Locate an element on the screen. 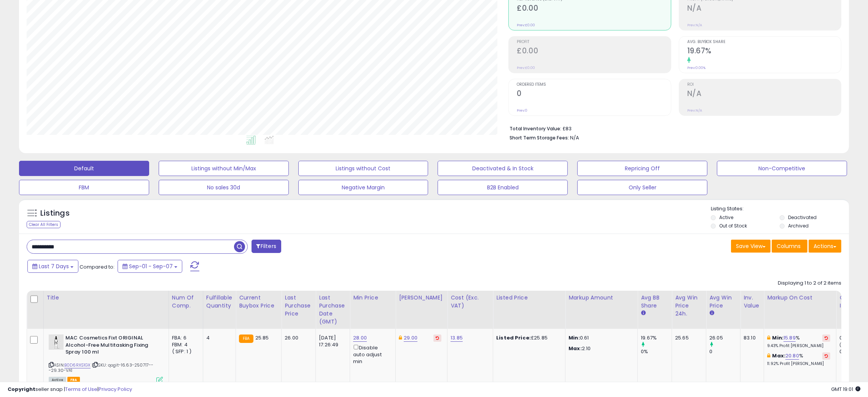 This screenshot has height=397, width=868. button: FBM is located at coordinates (84, 188).